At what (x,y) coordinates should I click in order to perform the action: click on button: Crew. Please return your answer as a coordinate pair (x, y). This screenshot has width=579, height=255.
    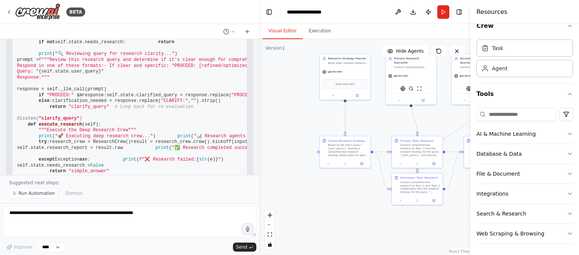
    Looking at the image, I should click on (524, 26).